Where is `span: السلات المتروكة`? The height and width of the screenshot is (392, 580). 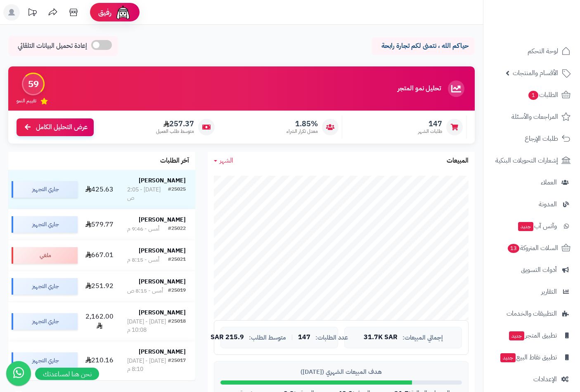 span: السلات المتروكة is located at coordinates (533, 248).